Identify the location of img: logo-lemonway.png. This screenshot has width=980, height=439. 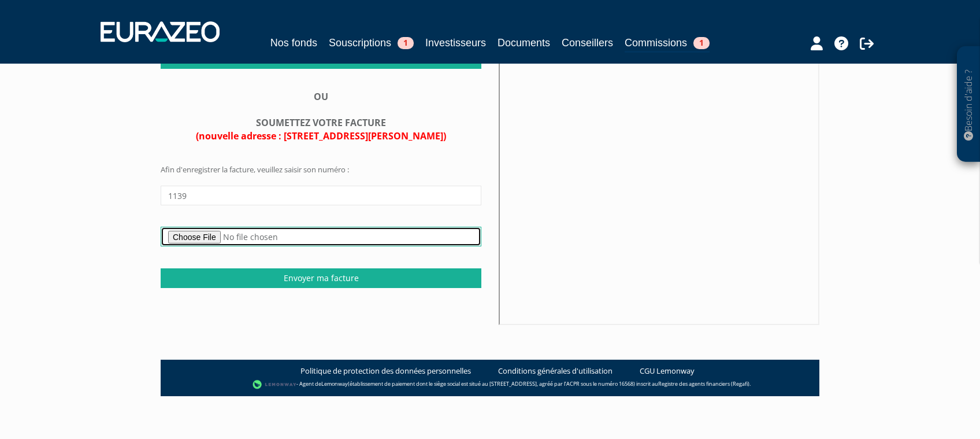
(275, 384).